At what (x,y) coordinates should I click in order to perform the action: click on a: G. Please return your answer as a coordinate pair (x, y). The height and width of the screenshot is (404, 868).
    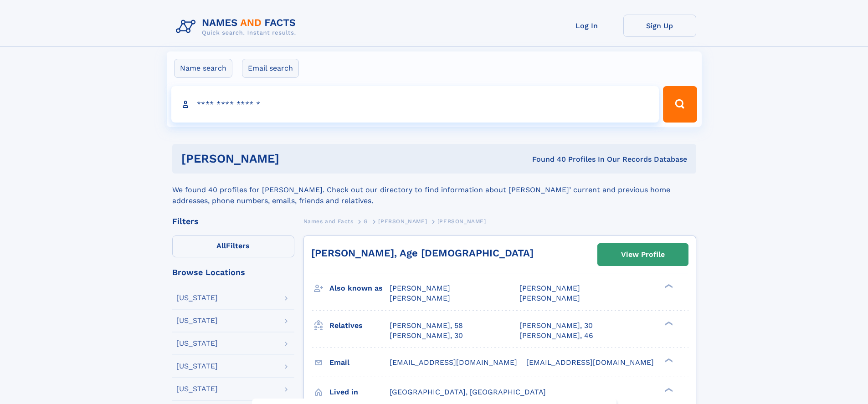
    Looking at the image, I should click on (366, 221).